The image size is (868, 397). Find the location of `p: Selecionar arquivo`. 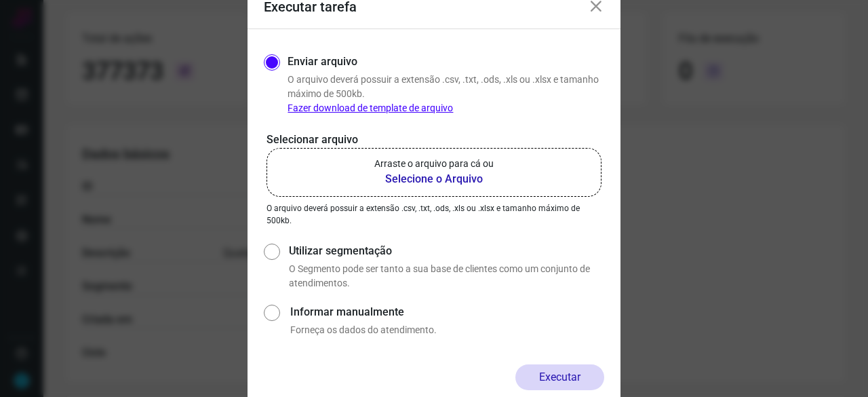

p: Selecionar arquivo is located at coordinates (434, 140).